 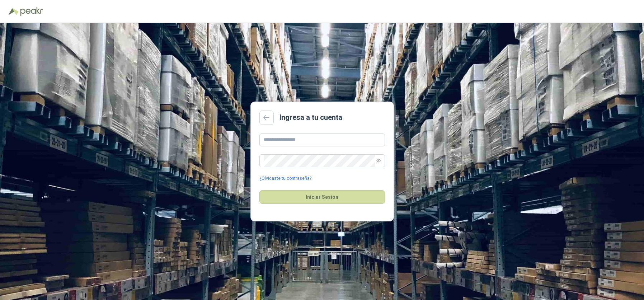 I want to click on a: ¿Olvidaste tu contraseña?, so click(x=285, y=179).